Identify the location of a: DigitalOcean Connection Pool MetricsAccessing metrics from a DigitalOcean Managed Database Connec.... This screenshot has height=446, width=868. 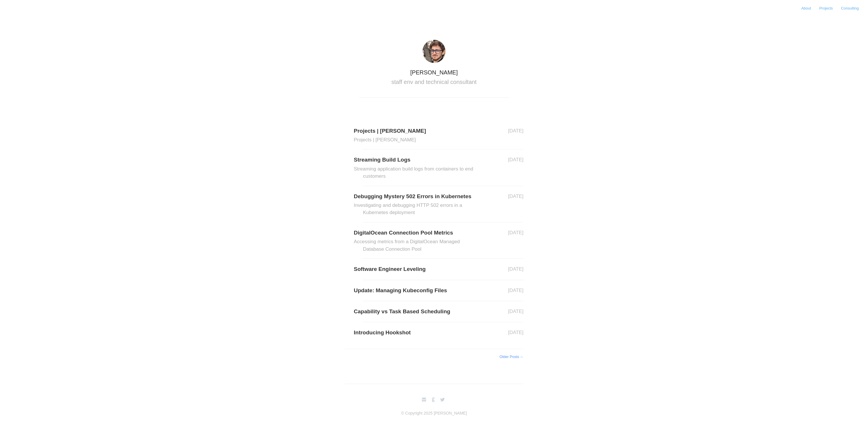
(443, 240).